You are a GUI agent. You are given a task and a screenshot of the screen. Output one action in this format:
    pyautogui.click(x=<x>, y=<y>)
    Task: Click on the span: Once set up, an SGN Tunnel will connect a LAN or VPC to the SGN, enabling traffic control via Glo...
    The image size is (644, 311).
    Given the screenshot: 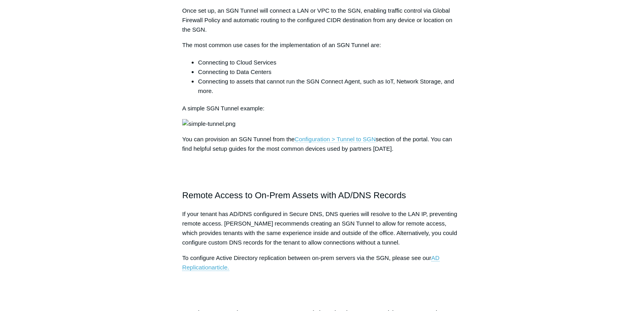 What is the action you would take?
    pyautogui.click(x=317, y=20)
    